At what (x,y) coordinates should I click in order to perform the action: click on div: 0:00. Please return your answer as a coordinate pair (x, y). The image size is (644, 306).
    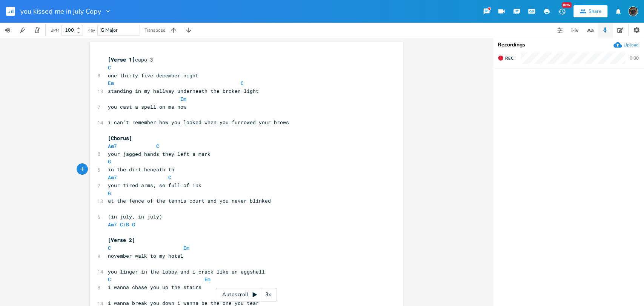
    Looking at the image, I should click on (635, 58).